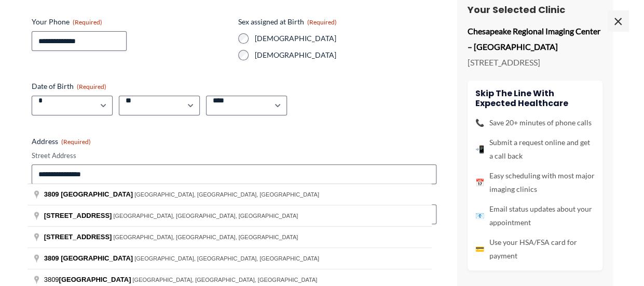  I want to click on h3: Your Selected Clinic, so click(535, 9).